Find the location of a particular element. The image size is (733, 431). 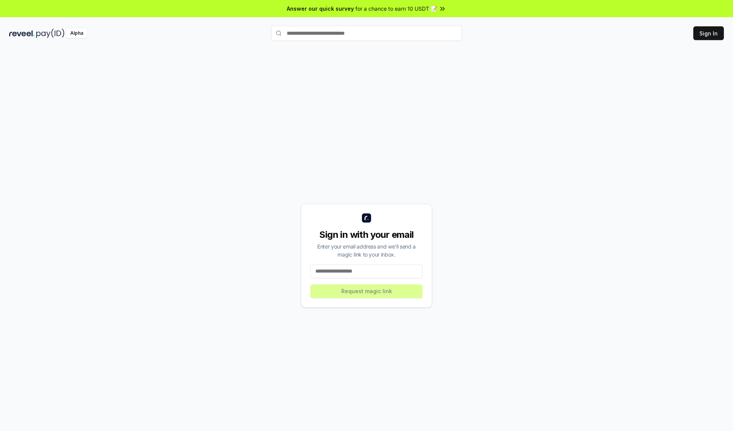

div: Alpha is located at coordinates (77, 33).